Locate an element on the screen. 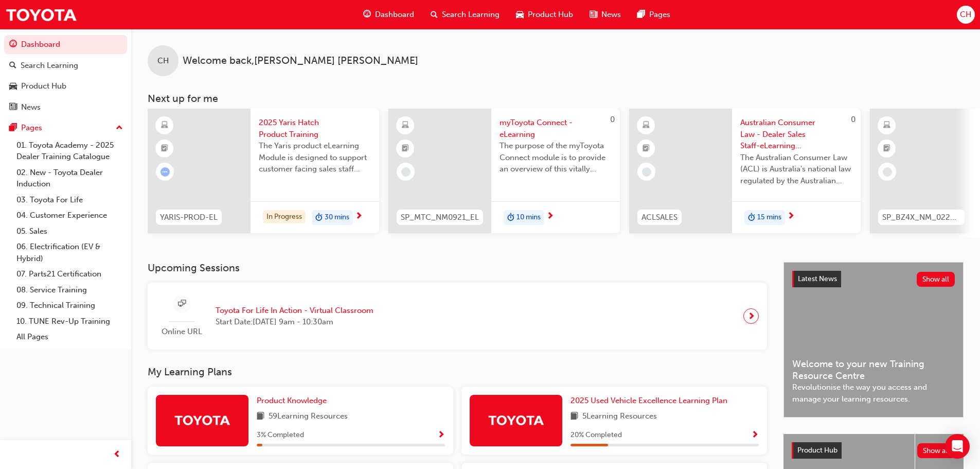 The width and height of the screenshot is (980, 469). button: Pages is located at coordinates (65, 127).